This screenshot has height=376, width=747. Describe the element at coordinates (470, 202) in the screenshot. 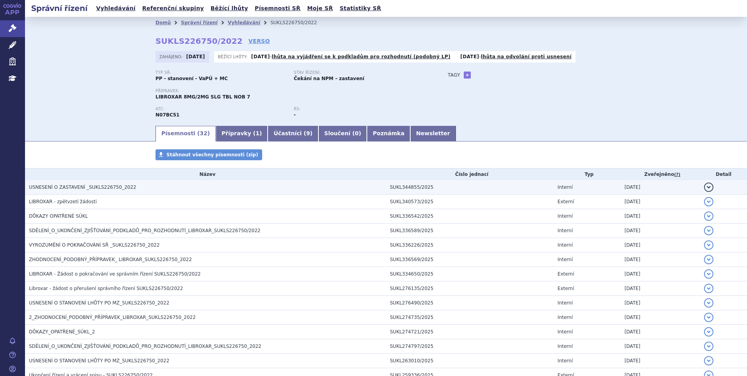

I see `td: SUKL340573/2025` at that location.